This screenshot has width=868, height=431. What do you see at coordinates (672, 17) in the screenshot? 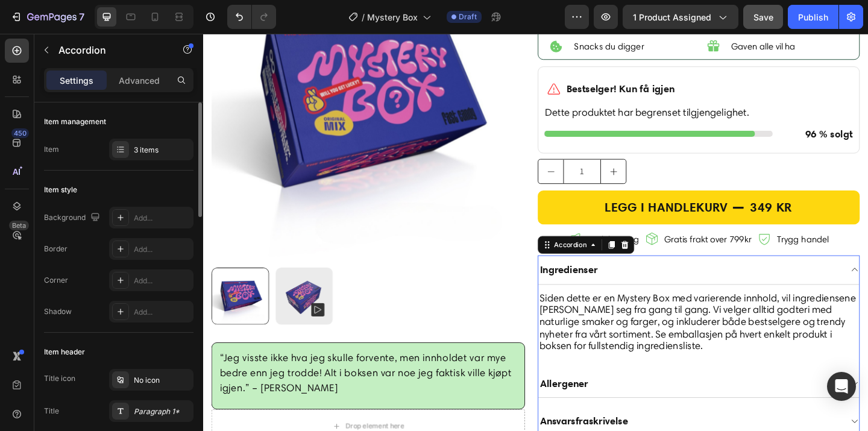
I see `span: 1 product assigned` at bounding box center [672, 17].